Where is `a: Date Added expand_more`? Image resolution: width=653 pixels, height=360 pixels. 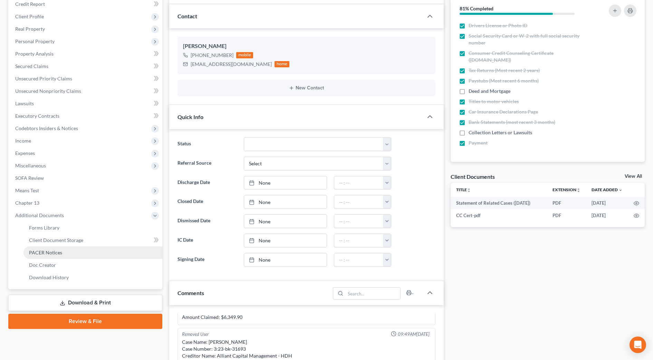 a: Date Added expand_more is located at coordinates (607, 189).